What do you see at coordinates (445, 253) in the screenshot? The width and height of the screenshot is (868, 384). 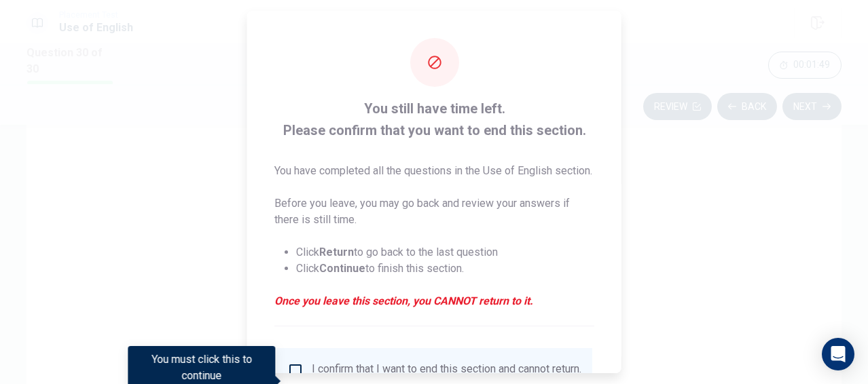 I see `li: Click to go back to the last question` at bounding box center [445, 253].